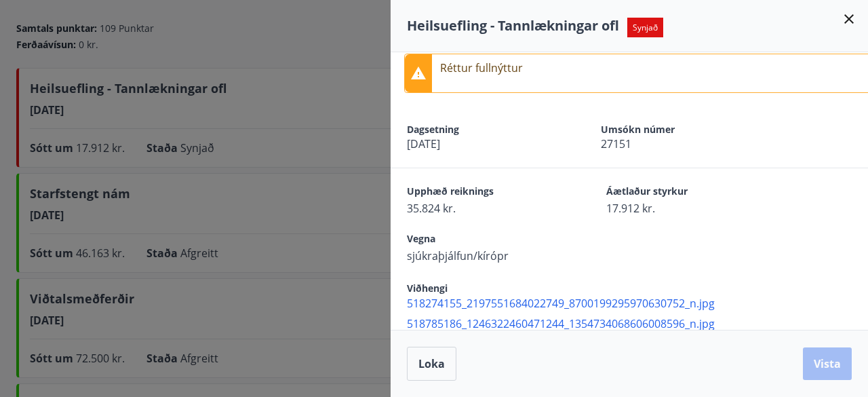 Image resolution: width=868 pixels, height=397 pixels. Describe the element at coordinates (481, 130) in the screenshot. I see `span: Dagsetning` at that location.